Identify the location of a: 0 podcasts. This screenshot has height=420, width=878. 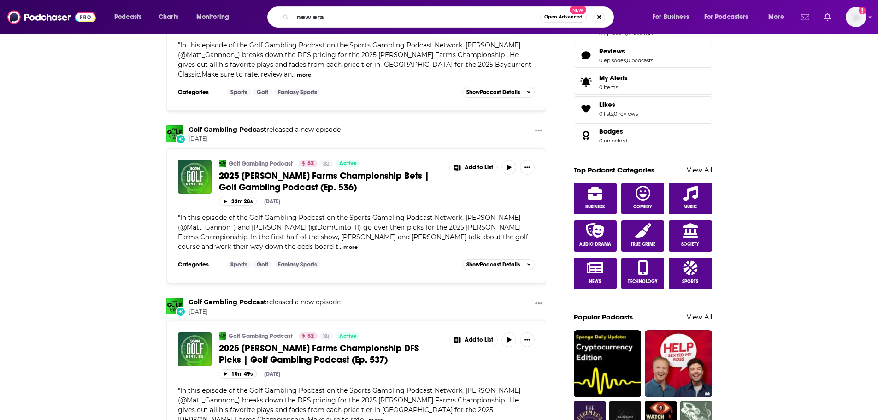
(640, 60).